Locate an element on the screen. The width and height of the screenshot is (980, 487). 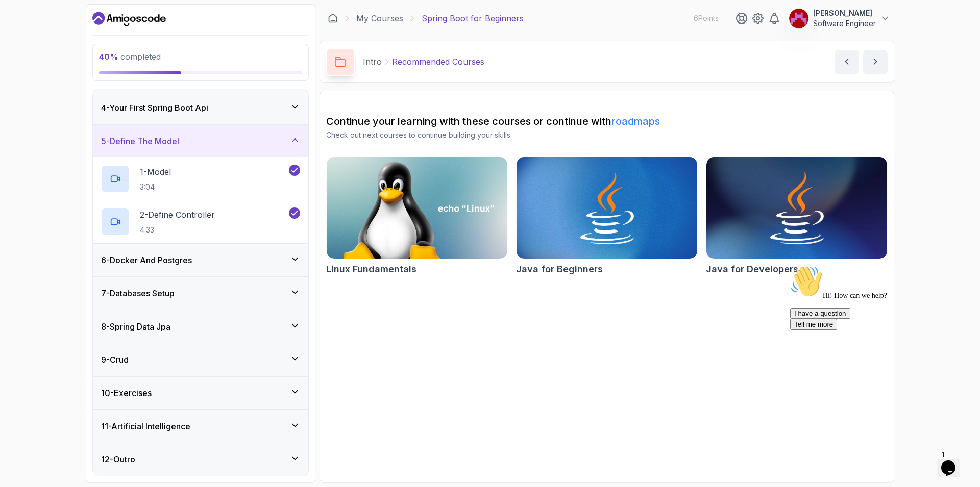
p: Spring Boot for Beginners is located at coordinates (473, 19).